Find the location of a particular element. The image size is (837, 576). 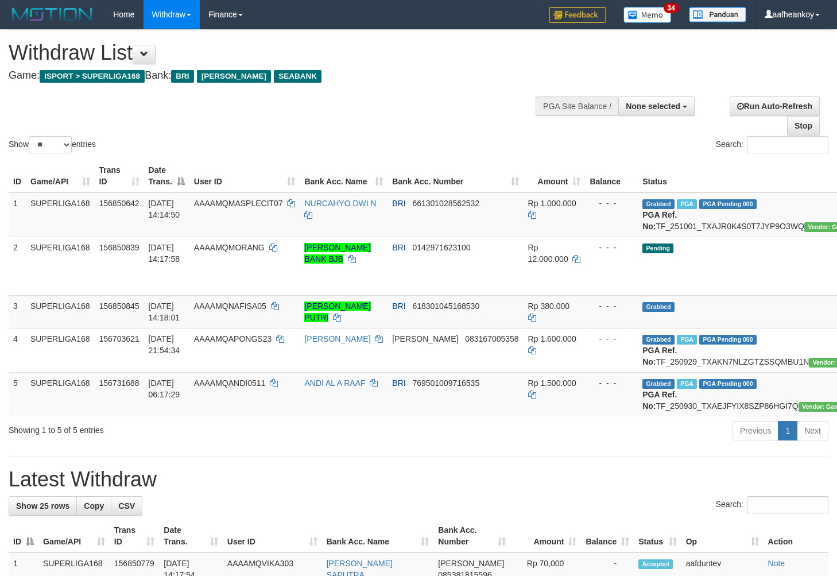

td: 3 is located at coordinates (17, 311).